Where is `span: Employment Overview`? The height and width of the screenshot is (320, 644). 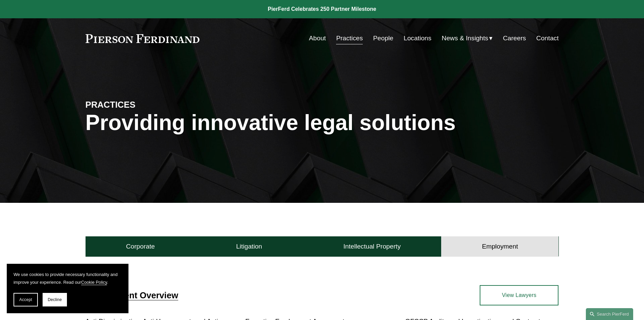 span: Employment Overview is located at coordinates (132, 295).